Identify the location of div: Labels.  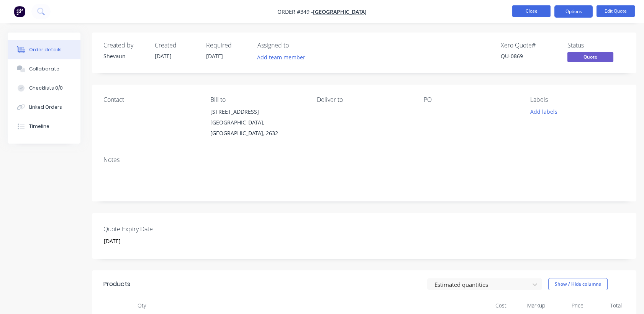
(577, 99).